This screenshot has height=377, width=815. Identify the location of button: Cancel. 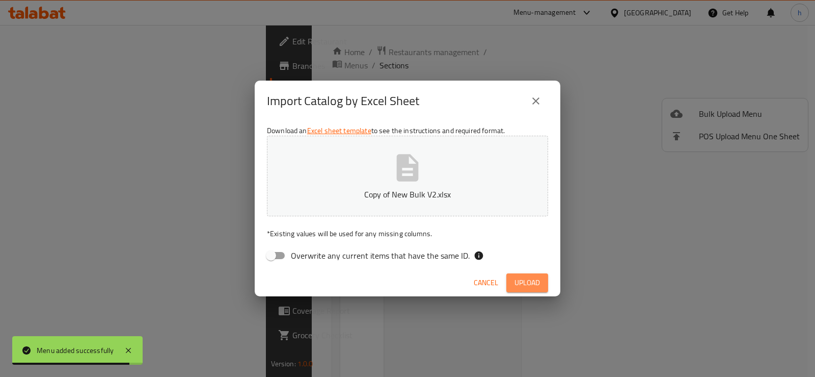
(486, 282).